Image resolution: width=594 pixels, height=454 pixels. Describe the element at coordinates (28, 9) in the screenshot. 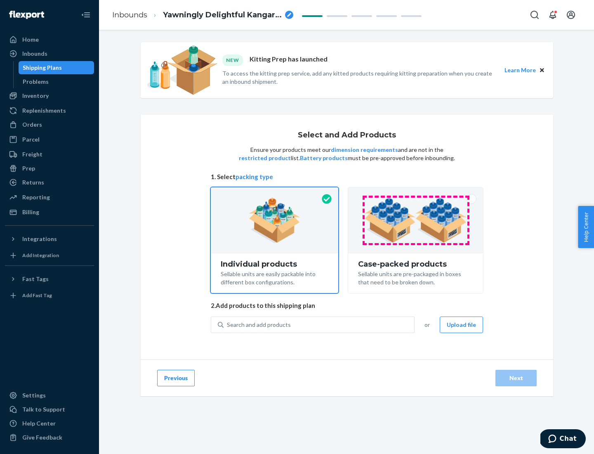

I see `span: Chat` at that location.